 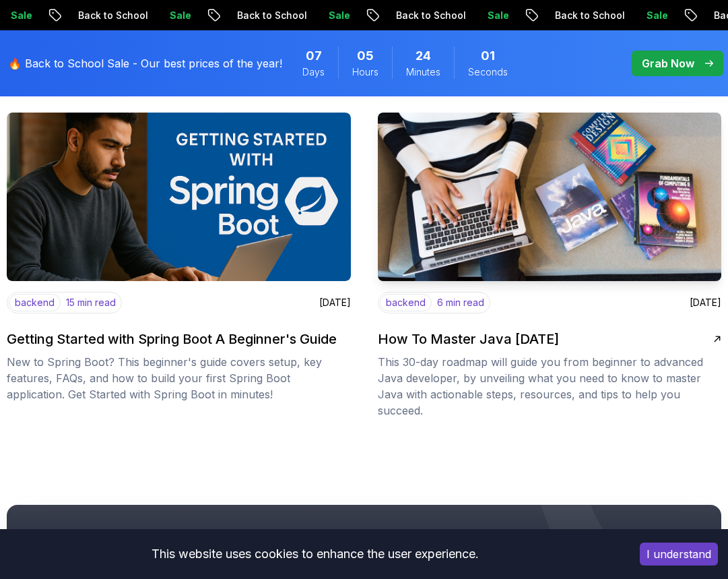 I want to click on span: Minutes, so click(x=423, y=72).